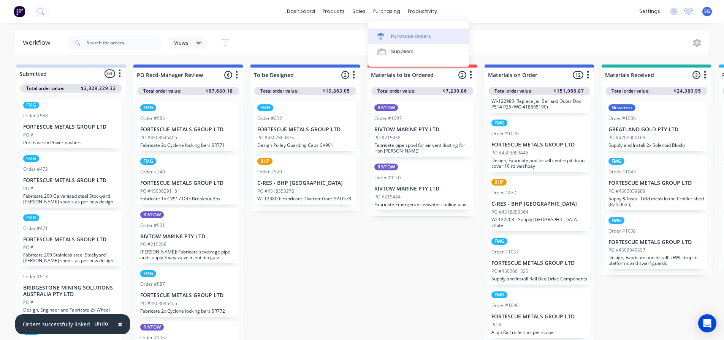 The image size is (724, 340). What do you see at coordinates (71, 123) in the screenshot?
I see `div: FMGOrder #588FORTESCUE METALS GROUP LTDPO #Purchase 2x Power pushers` at bounding box center [71, 123].